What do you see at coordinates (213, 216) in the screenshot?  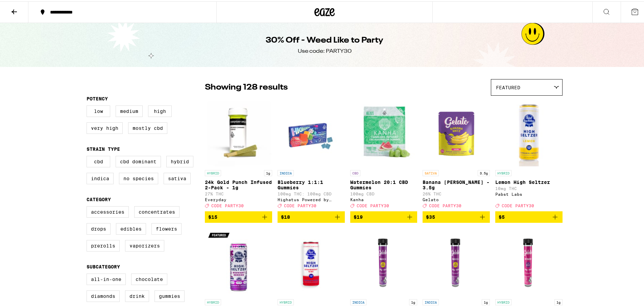 I see `span: $15` at bounding box center [213, 216].